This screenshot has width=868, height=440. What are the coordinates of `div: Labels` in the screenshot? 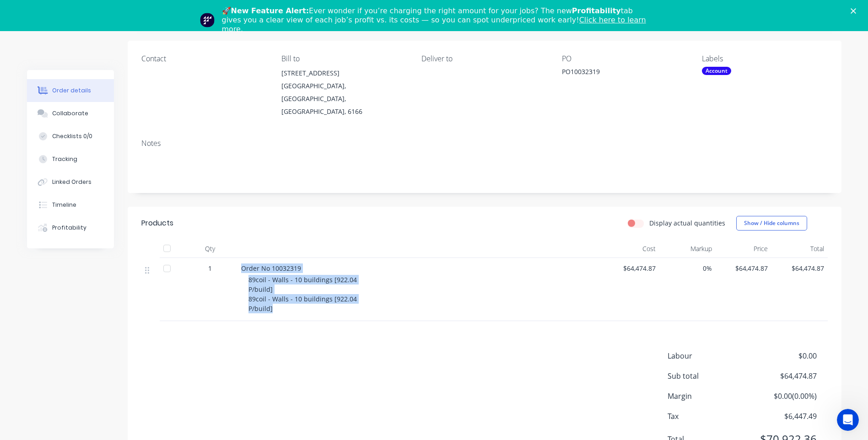 It's located at (764, 59).